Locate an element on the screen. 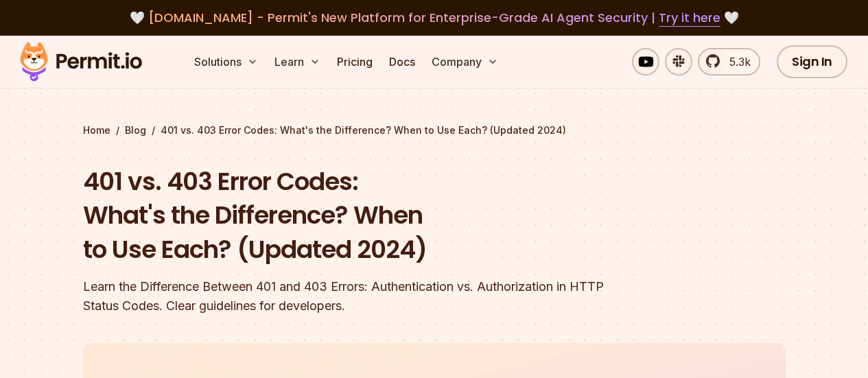 The width and height of the screenshot is (868, 378). a: Home is located at coordinates (97, 131).